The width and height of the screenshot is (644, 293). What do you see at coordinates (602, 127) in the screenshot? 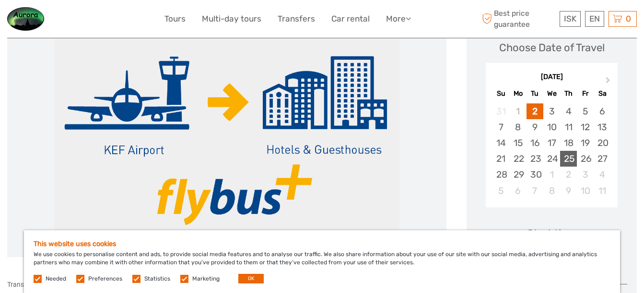
I see `div: Choose Saturday, September 13th, 2025` at bounding box center [602, 127].